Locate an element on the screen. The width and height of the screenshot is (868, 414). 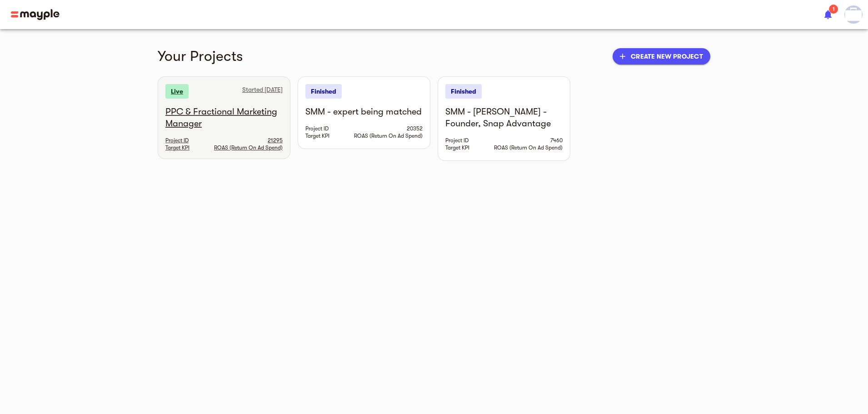
span: Create new project is located at coordinates (661, 56).